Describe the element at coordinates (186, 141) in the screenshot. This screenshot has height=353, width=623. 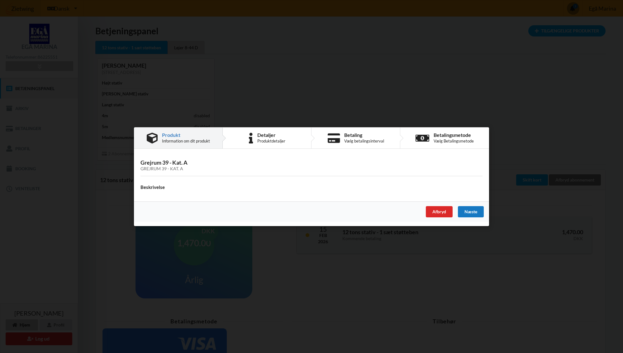
I see `div: Information om dit produkt` at that location.